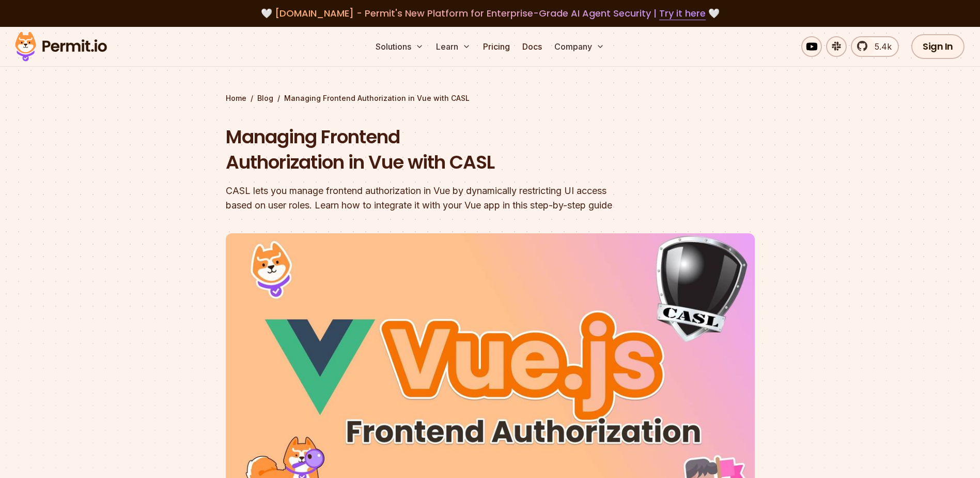 Image resolution: width=980 pixels, height=478 pixels. Describe the element at coordinates (875, 47) in the screenshot. I see `a: 5.4k` at that location.